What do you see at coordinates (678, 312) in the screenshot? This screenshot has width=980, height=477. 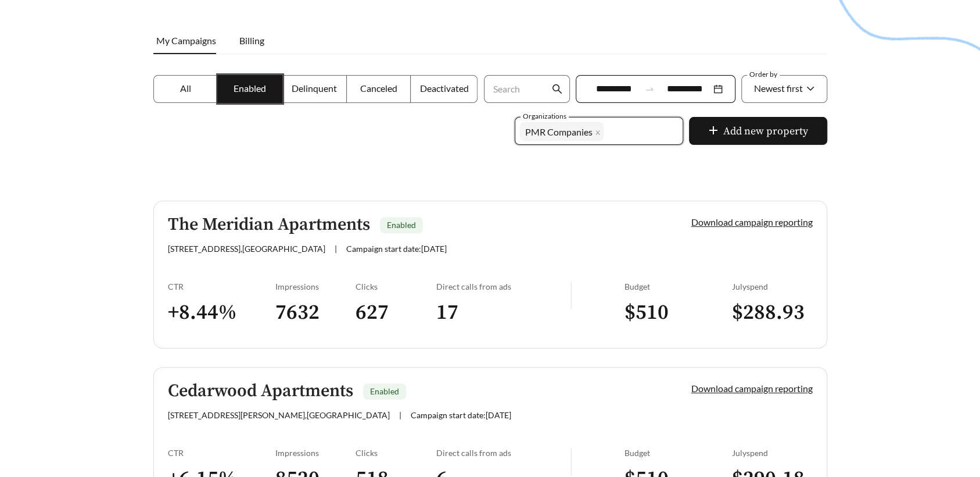 I see `h3: $ 510` at bounding box center [678, 312].